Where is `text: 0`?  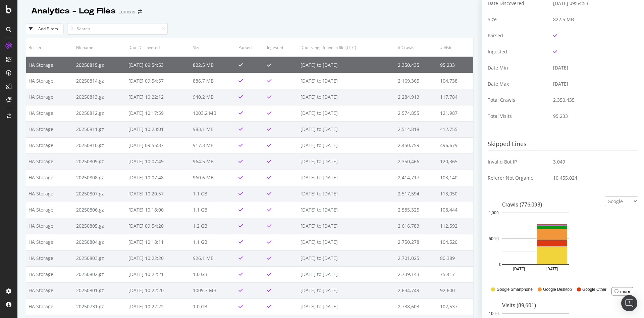 text: 0 is located at coordinates (500, 264).